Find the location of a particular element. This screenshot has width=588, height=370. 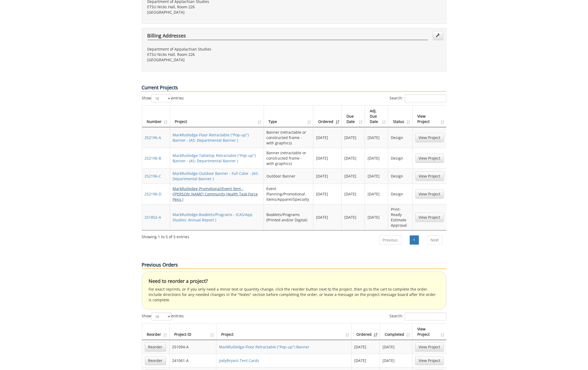

th: Number: activate to sort column ascending is located at coordinates (156, 116).